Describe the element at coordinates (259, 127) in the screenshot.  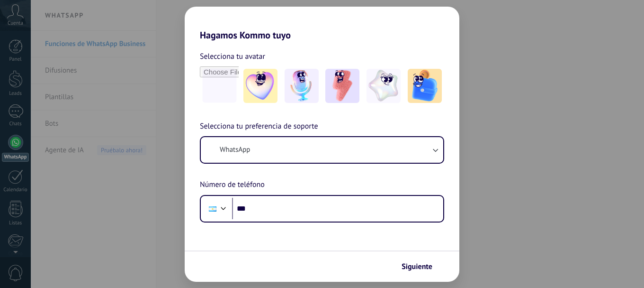
I see `span: Selecciona tu preferencia de soporte` at that location.